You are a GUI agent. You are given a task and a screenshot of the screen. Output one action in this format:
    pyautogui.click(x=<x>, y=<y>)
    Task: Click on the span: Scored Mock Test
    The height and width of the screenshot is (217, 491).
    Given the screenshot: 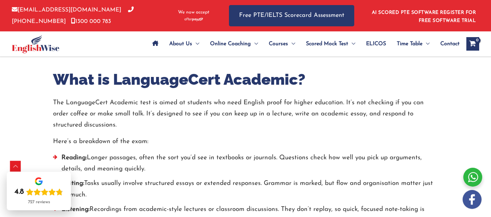 What is the action you would take?
    pyautogui.click(x=327, y=44)
    